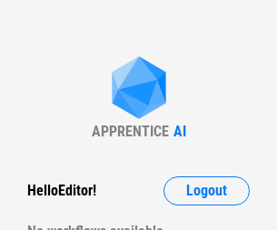  What do you see at coordinates (139, 89) in the screenshot?
I see `img: Apprentice AI` at bounding box center [139, 89].